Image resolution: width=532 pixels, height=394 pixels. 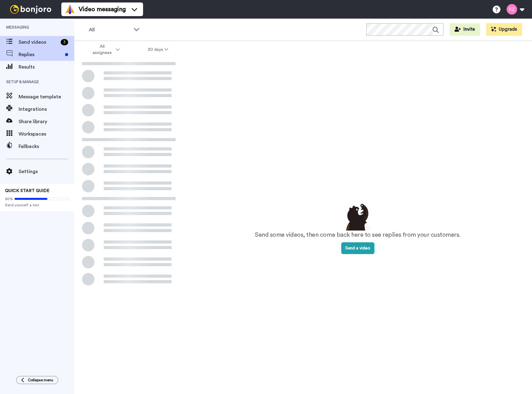 What do you see at coordinates (465, 29) in the screenshot?
I see `button: Invite` at bounding box center [465, 29].